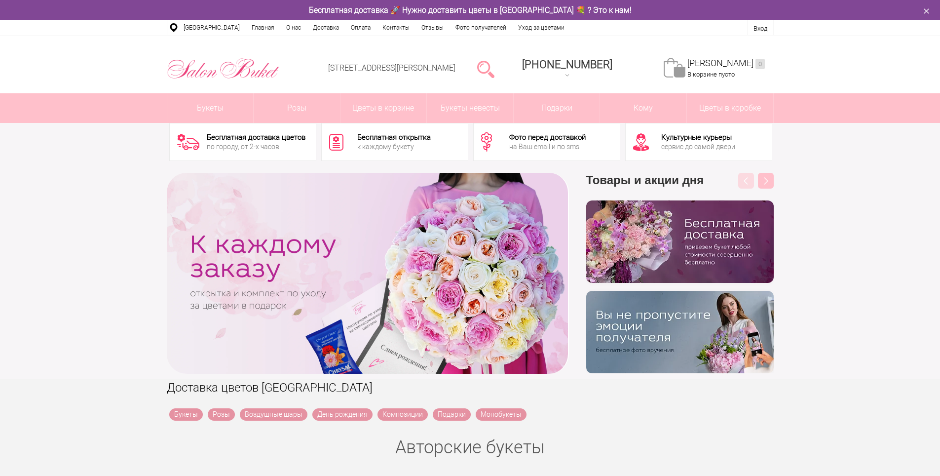 The width and height of the screenshot is (940, 476). What do you see at coordinates (396, 28) in the screenshot?
I see `a: Контакты` at bounding box center [396, 28].